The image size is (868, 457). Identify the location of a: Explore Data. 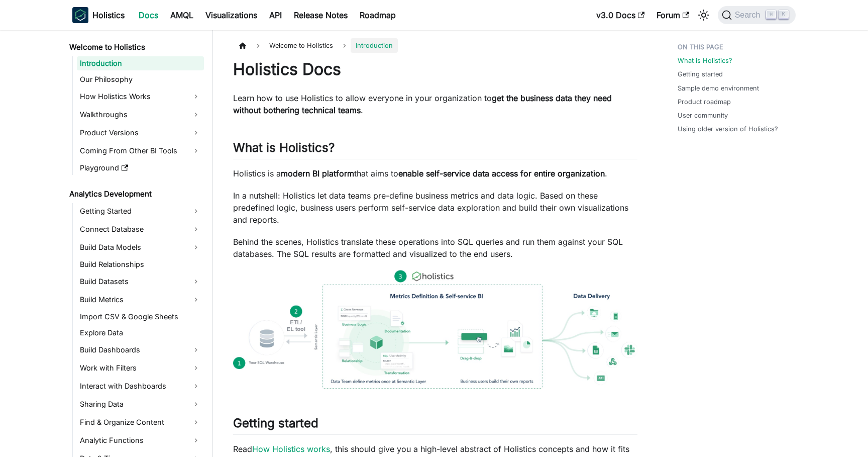
(140, 333).